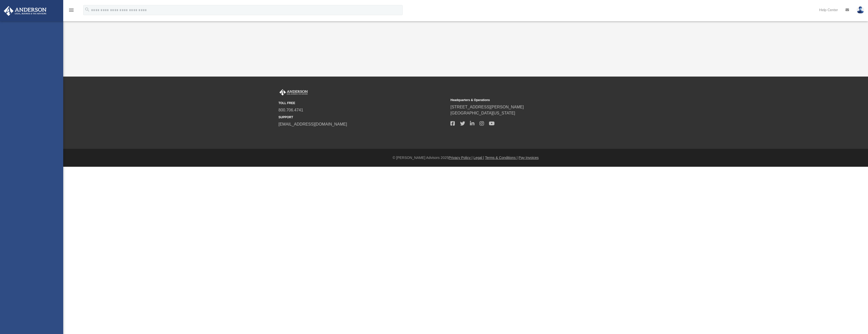 Image resolution: width=868 pixels, height=334 pixels. I want to click on img: User Pic, so click(861, 10).